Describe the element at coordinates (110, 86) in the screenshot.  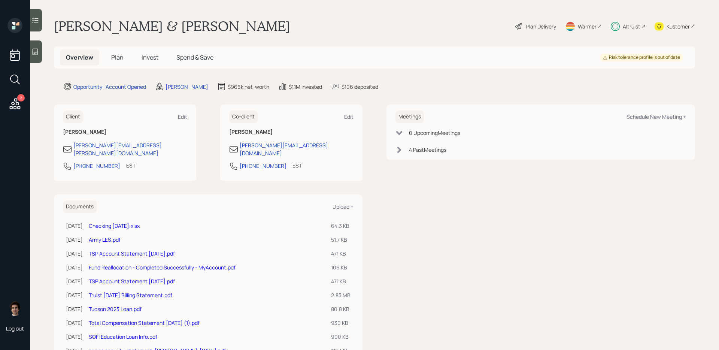
I see `div: Opportunity · Account Opened` at that location.